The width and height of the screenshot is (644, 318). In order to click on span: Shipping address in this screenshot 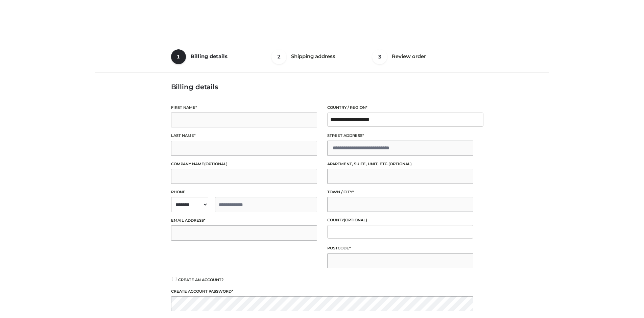, I will do `click(313, 56)`.